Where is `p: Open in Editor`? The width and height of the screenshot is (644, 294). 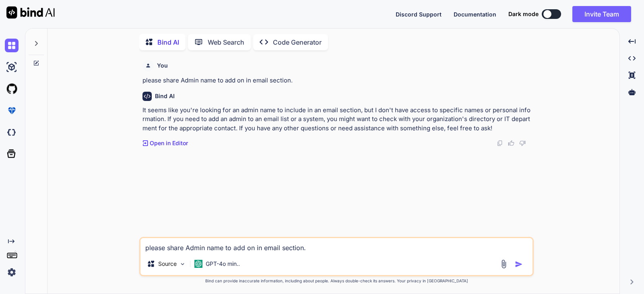
p: Open in Editor is located at coordinates (169, 143).